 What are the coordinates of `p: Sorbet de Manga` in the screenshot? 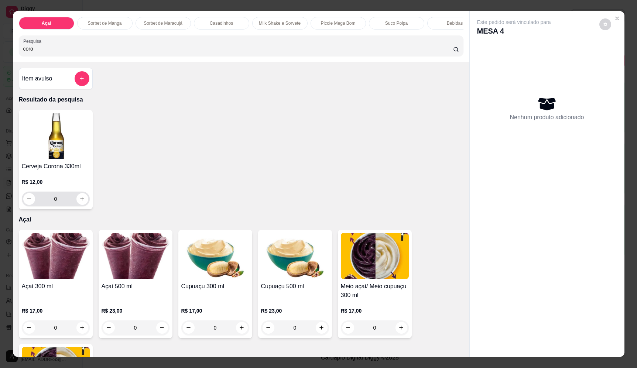 It's located at (104, 23).